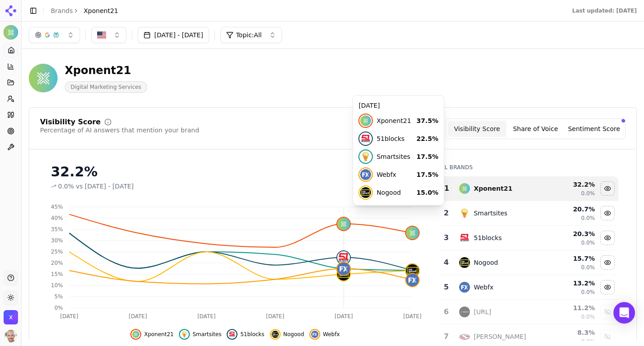 The height and width of the screenshot is (346, 644). Describe the element at coordinates (465, 312) in the screenshot. I see `img: seo.ai` at that location.